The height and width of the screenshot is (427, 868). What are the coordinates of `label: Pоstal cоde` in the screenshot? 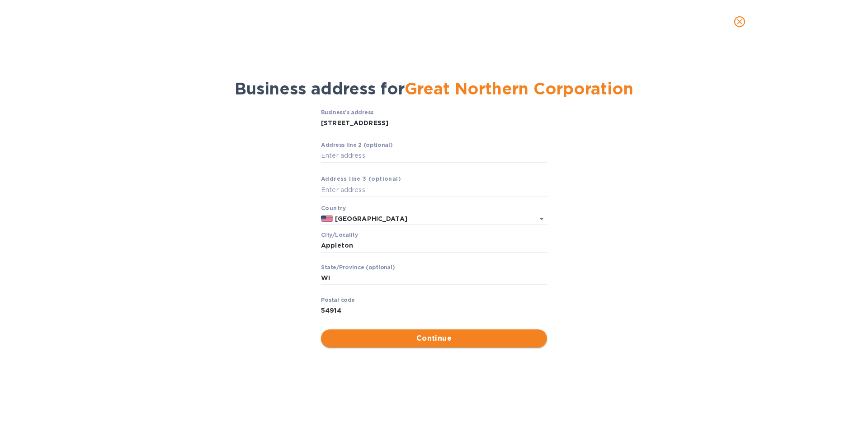 It's located at (337, 300).